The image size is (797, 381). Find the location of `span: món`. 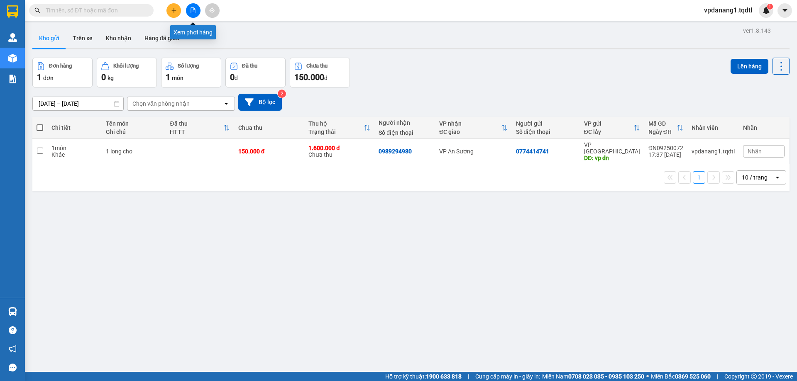

span: món is located at coordinates (178, 78).